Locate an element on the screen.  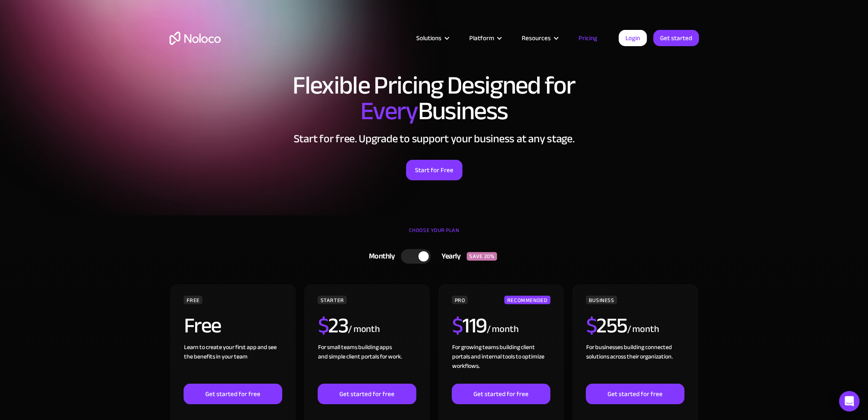
a: Start for Free is located at coordinates (434, 170).